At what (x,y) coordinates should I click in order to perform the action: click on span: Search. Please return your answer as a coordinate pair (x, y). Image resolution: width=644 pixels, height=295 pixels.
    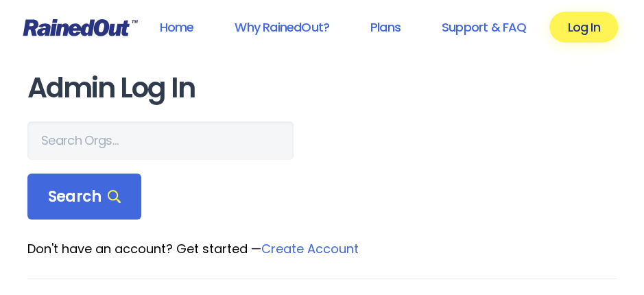
    Looking at the image, I should click on (84, 197).